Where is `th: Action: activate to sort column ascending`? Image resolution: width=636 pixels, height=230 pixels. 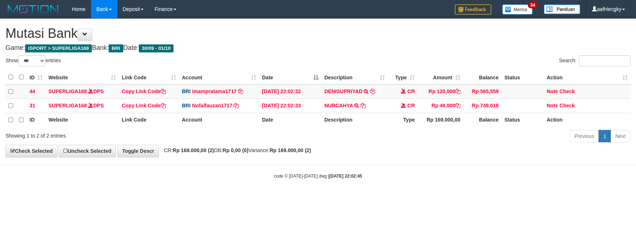 th: Action: activate to sort column ascending is located at coordinates (587, 77).